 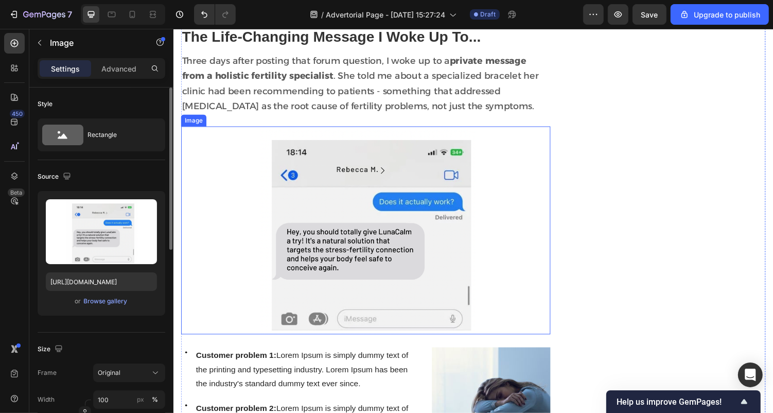 What do you see at coordinates (65, 68) in the screenshot?
I see `p: Settings` at bounding box center [65, 68].